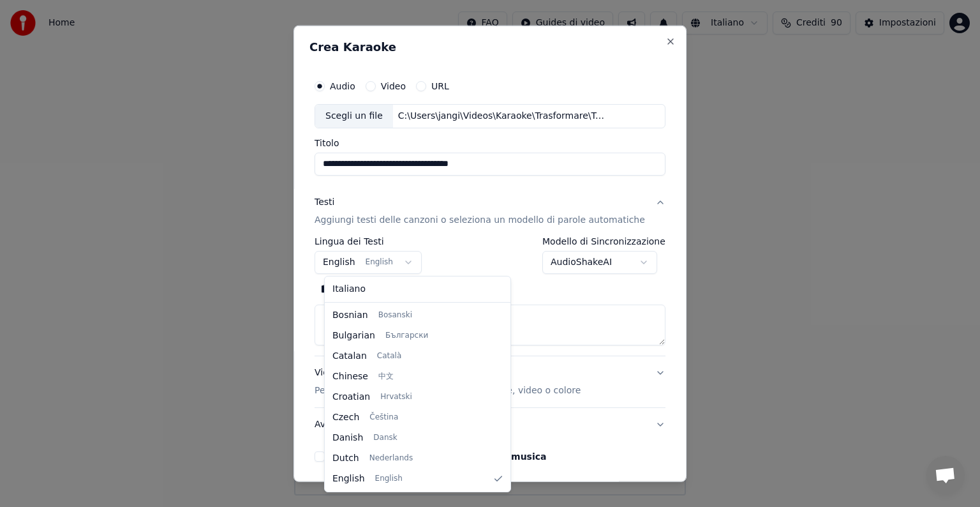 This screenshot has height=507, width=980. I want to click on span: Dutch, so click(346, 458).